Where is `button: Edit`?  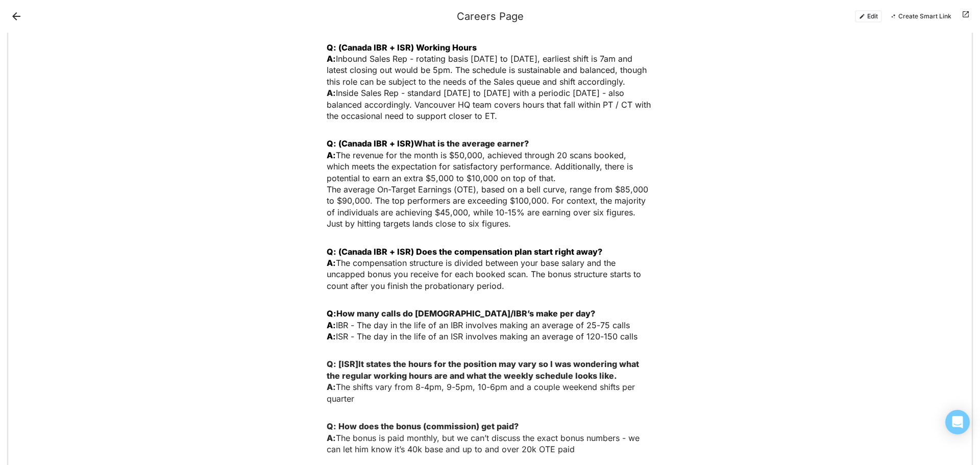 button: Edit is located at coordinates (869, 17).